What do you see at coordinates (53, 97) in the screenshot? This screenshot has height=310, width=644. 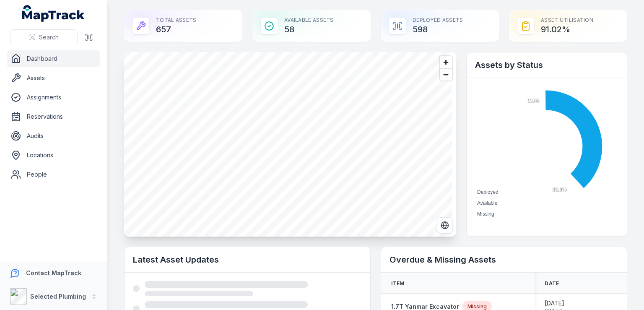 I see `a: Assignments` at bounding box center [53, 97].